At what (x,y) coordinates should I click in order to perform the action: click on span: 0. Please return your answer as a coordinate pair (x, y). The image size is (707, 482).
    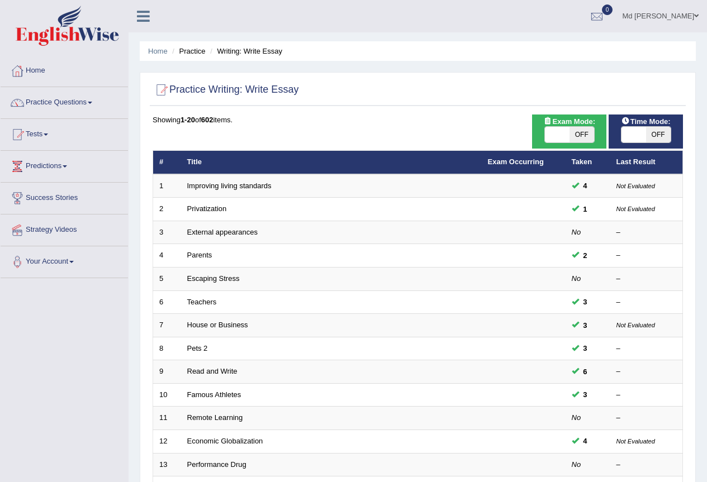
    Looking at the image, I should click on (608, 10).